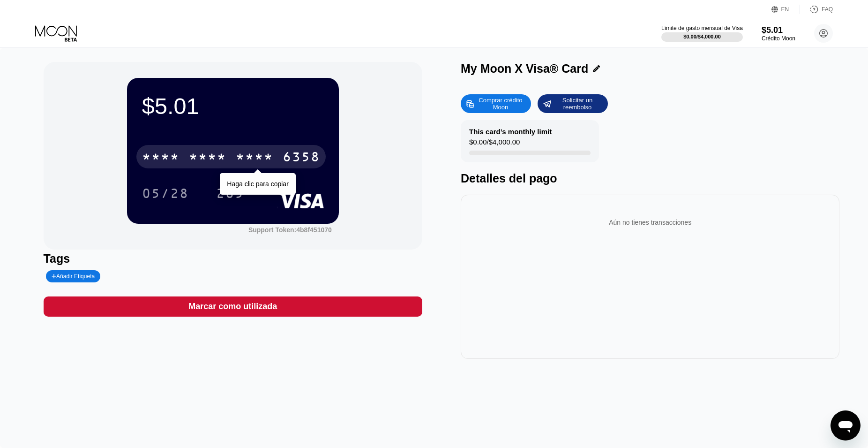 The width and height of the screenshot is (868, 448). I want to click on div: $5.01Crédito Moon, so click(779, 34).